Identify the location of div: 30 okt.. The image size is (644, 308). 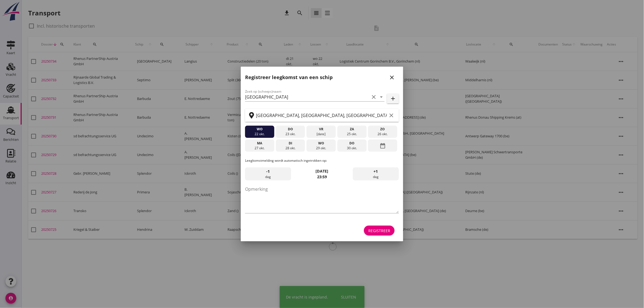
(352, 148).